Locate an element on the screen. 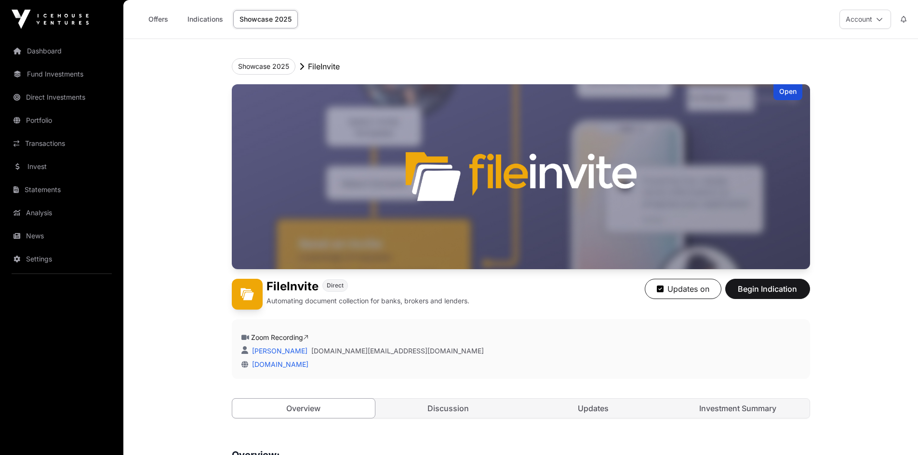  nav: Tabs is located at coordinates (521, 409).